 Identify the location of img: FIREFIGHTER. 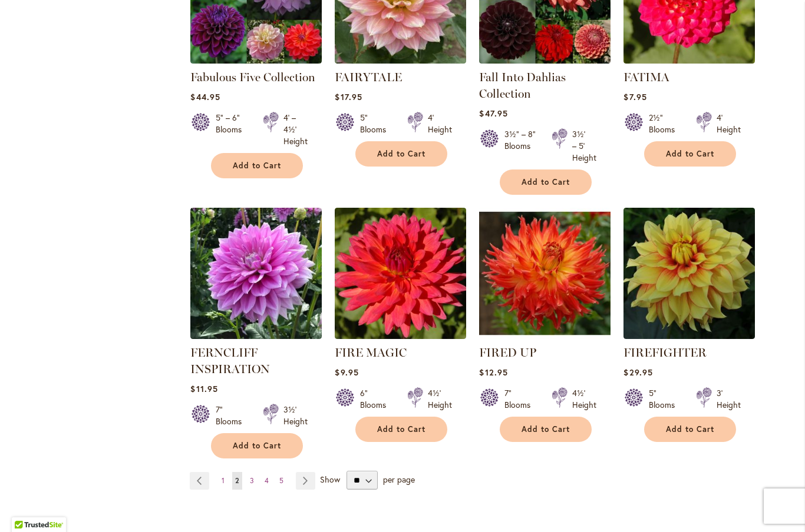
(689, 273).